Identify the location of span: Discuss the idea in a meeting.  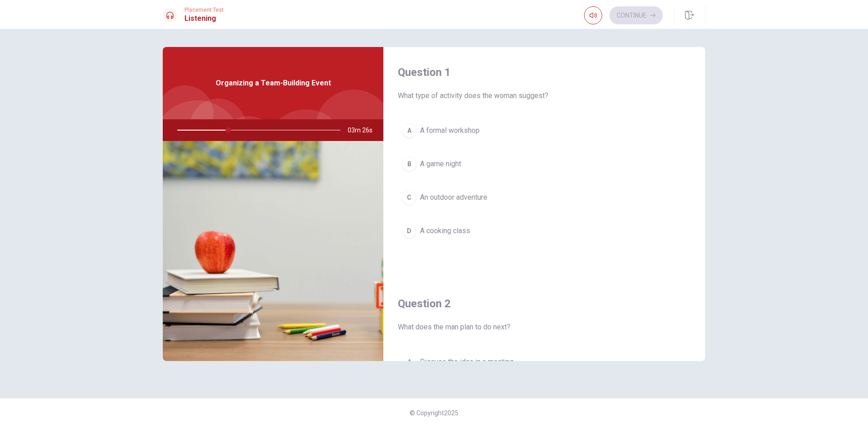
(466, 362).